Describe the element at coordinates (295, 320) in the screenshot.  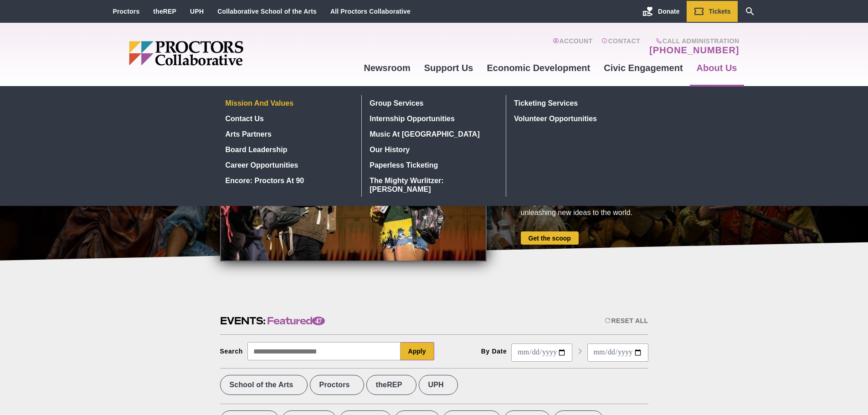
I see `span: Featured` at that location.